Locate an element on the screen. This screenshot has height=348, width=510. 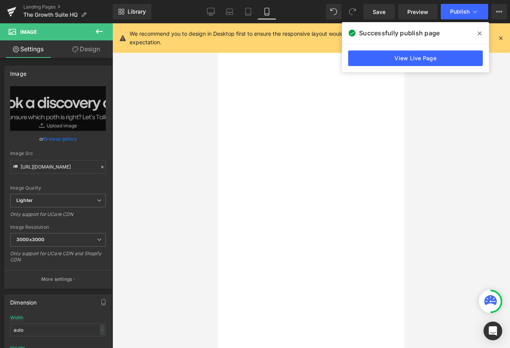
button: More settings is located at coordinates (58, 279).